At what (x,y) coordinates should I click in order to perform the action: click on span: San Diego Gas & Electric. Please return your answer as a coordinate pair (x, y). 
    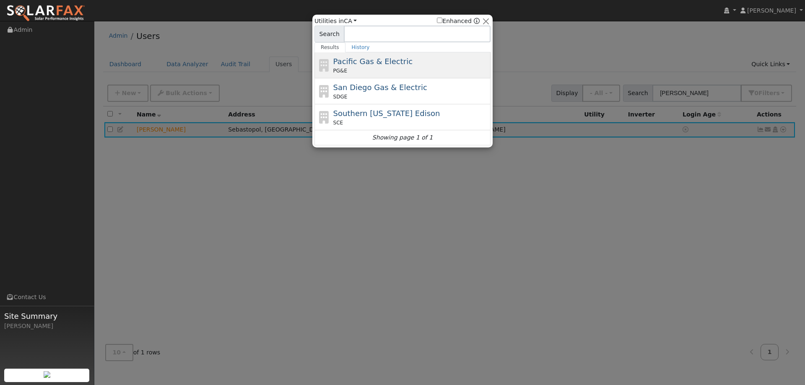
    Looking at the image, I should click on (380, 87).